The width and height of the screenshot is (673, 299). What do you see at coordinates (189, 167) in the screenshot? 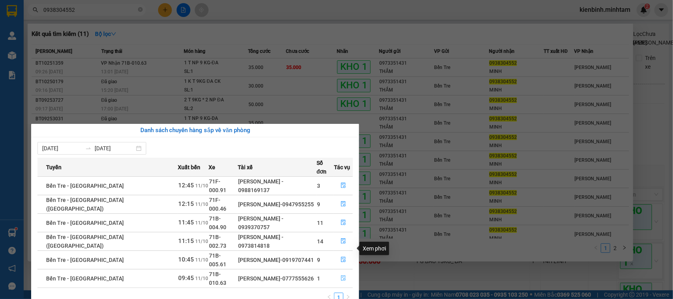
I see `span: Xuất bến` at bounding box center [189, 167].